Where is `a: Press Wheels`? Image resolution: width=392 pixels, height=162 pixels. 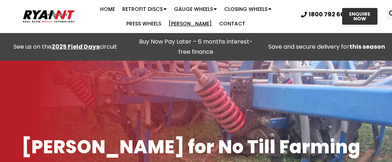 a: Press Wheels is located at coordinates (144, 24).